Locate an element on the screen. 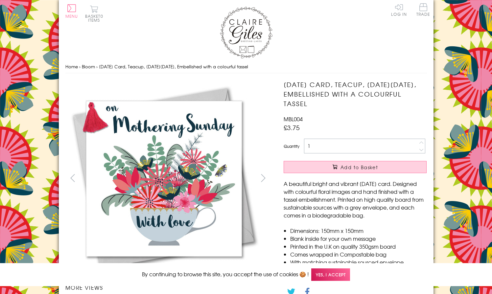  button: Add to Basket is located at coordinates (355, 167).